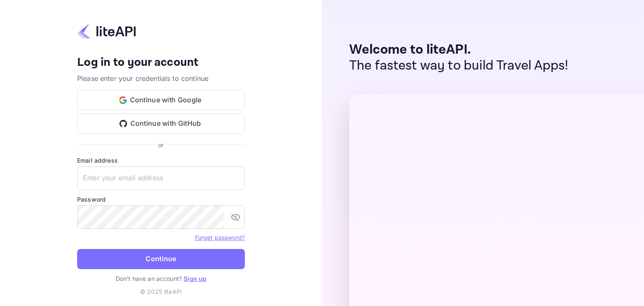 This screenshot has height=306, width=644. Describe the element at coordinates (220, 237) in the screenshot. I see `a: Forget password?` at that location.